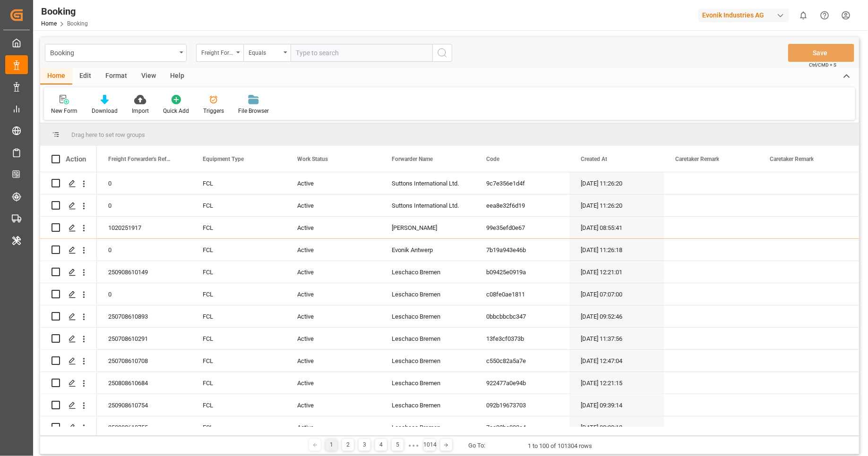 This screenshot has width=868, height=456. Describe the element at coordinates (144, 428) in the screenshot. I see `div: 250908610755` at that location.